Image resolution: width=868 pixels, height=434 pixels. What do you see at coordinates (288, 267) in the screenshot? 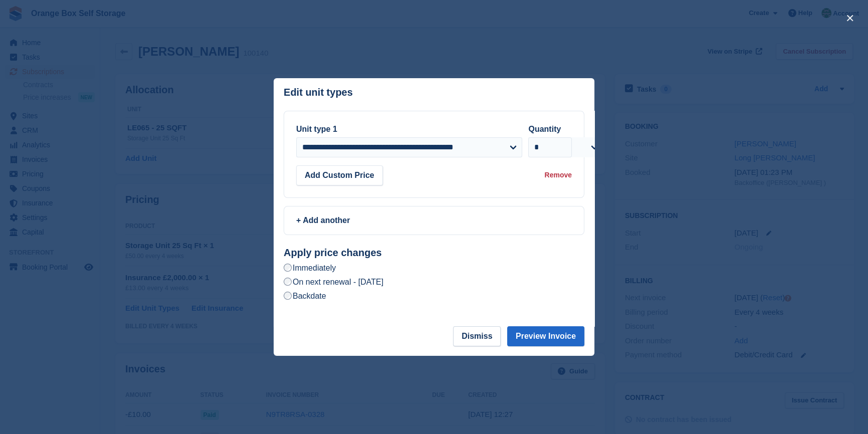
I see `input: Immediately` at bounding box center [288, 267].